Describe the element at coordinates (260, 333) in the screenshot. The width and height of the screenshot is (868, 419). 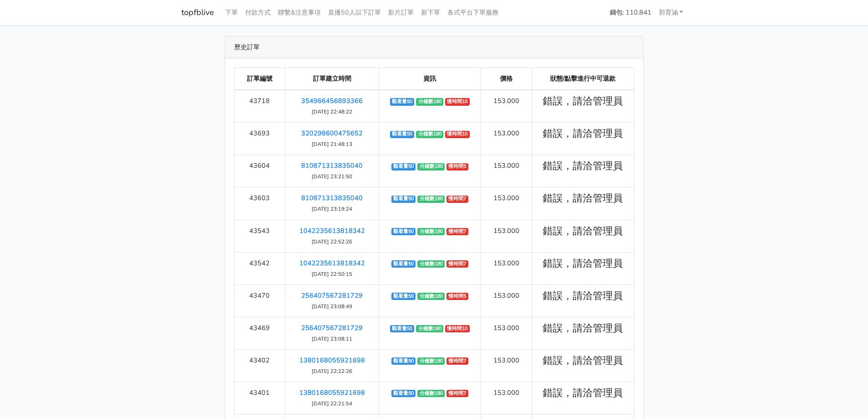
I see `td: 43469` at that location.